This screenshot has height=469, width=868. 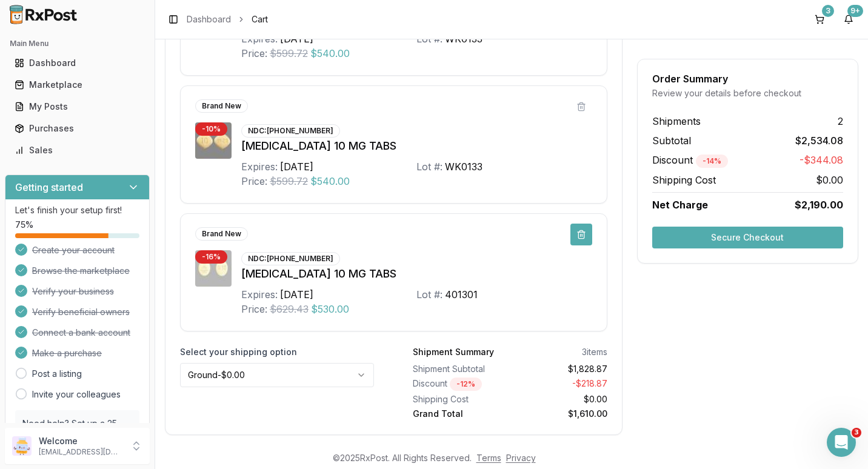 I want to click on h3: Getting started, so click(x=49, y=187).